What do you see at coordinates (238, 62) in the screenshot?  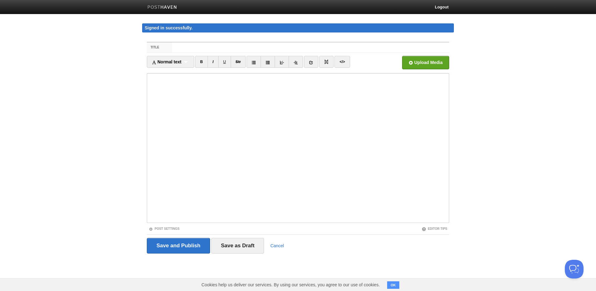 I see `del: Str` at bounding box center [238, 62].